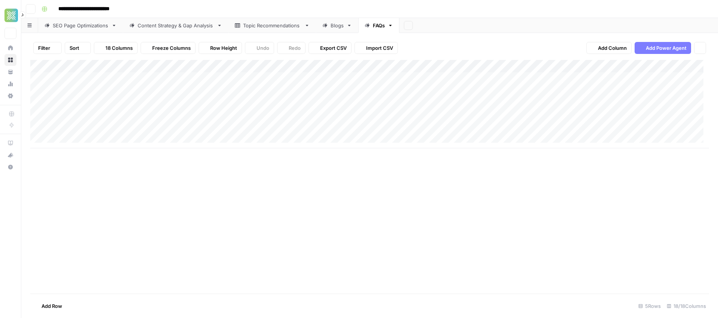 The height and width of the screenshot is (318, 718). What do you see at coordinates (11, 15) in the screenshot?
I see `img: Xponent21 Logo` at bounding box center [11, 15].